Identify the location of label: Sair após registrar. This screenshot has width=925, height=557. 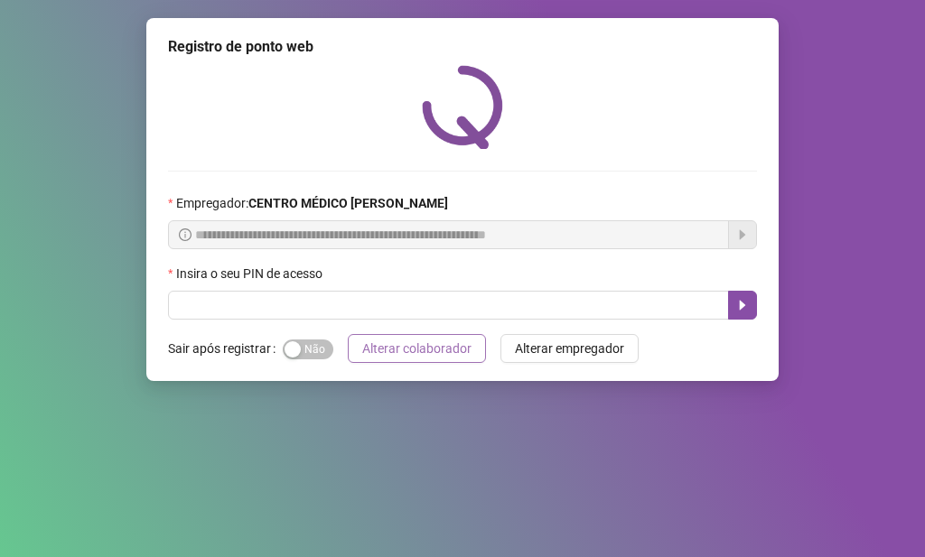
(225, 349).